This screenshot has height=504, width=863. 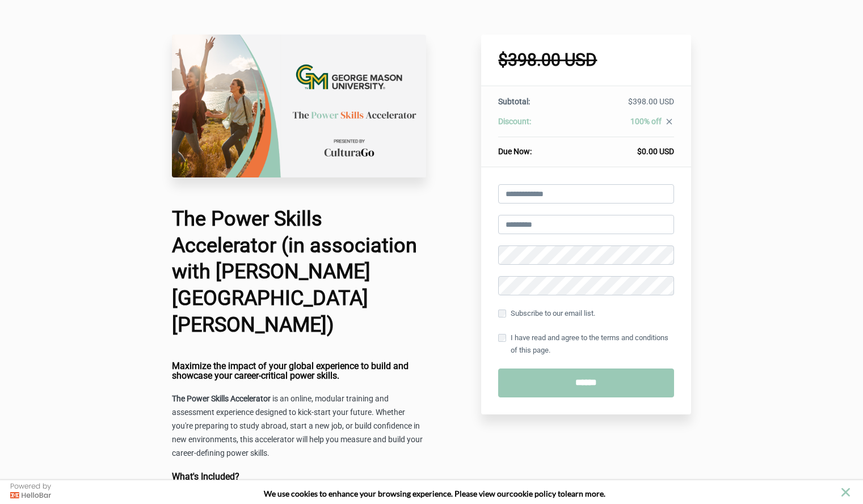 I want to click on a: close, so click(x=668, y=123).